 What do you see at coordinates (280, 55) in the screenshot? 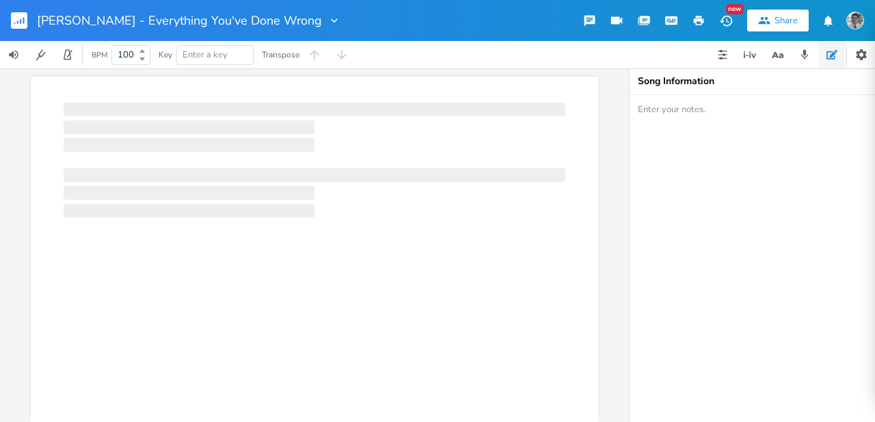
I see `div: Transpose` at bounding box center [280, 55].